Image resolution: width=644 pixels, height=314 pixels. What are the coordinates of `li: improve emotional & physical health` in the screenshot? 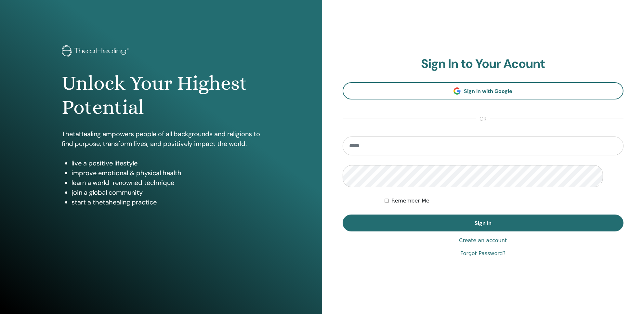 It's located at (166, 173).